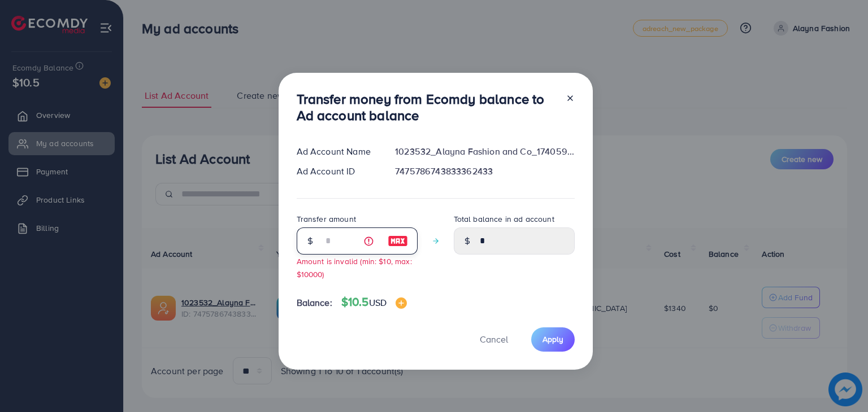  I want to click on span: USD, so click(378, 303).